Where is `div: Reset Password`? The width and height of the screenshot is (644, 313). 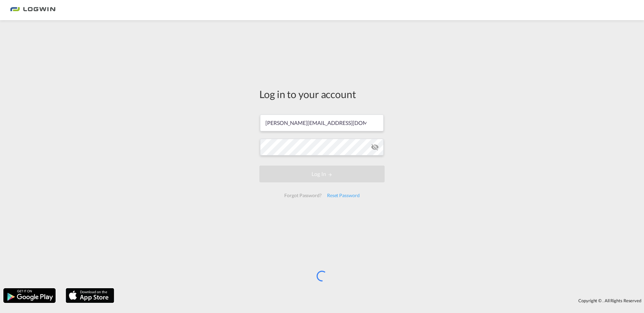 div: Reset Password is located at coordinates (343, 196).